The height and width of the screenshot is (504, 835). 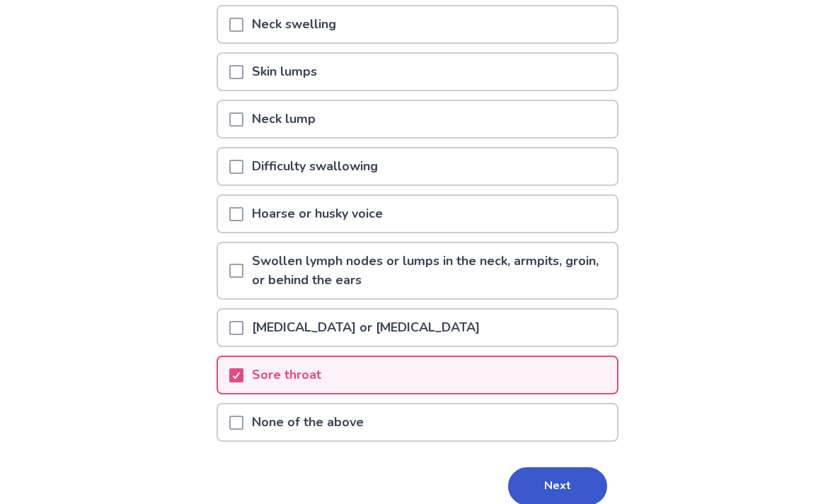 I want to click on p: Swollen lymph nodes or lumps in the neck, armpits, groin, or behind the ears, so click(x=430, y=271).